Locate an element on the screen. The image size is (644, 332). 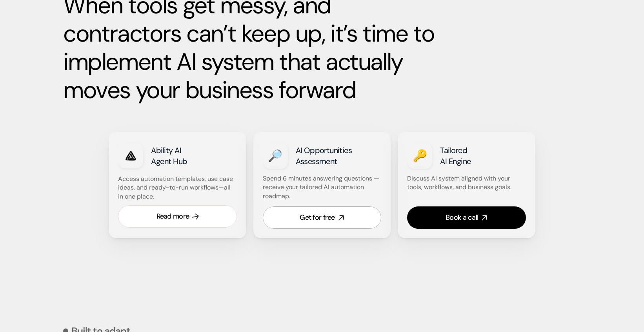
a: Book a call is located at coordinates (466, 218).